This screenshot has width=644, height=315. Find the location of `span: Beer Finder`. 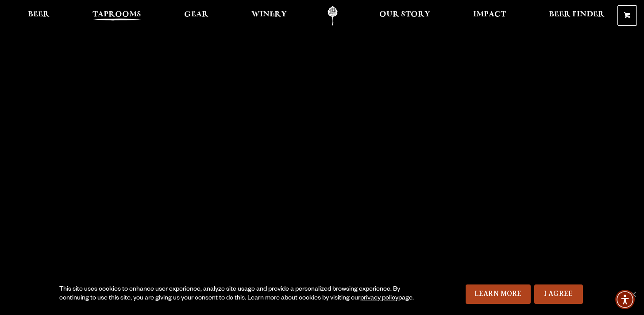

span: Beer Finder is located at coordinates (577, 14).